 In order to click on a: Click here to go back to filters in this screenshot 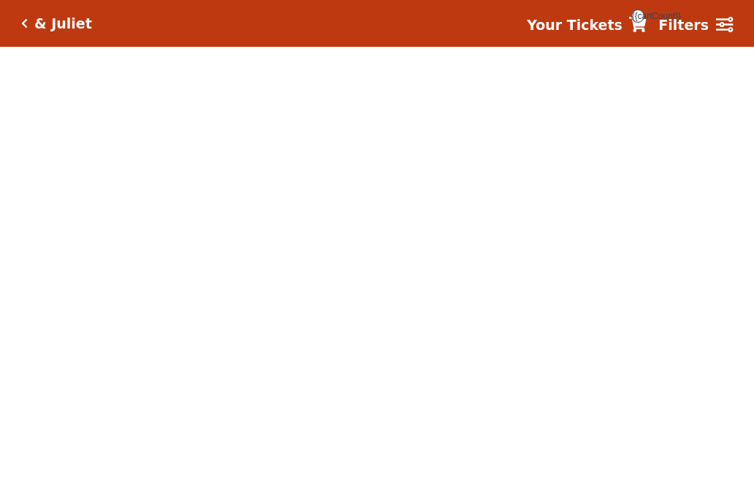, I will do `click(24, 23)`.